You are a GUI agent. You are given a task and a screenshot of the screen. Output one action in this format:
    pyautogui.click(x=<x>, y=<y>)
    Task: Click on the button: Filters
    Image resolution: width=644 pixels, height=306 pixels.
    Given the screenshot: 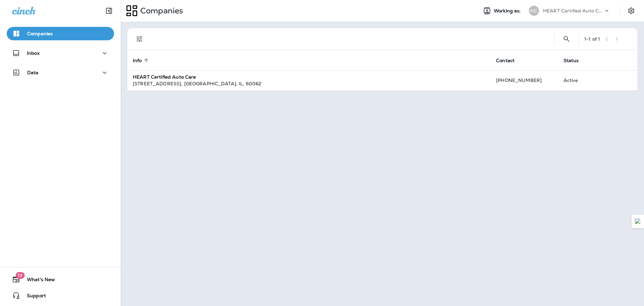 What is the action you would take?
    pyautogui.click(x=140, y=39)
    